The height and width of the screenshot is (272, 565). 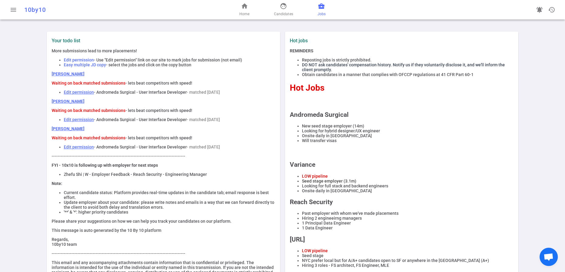 I want to click on span: menu, so click(x=13, y=10).